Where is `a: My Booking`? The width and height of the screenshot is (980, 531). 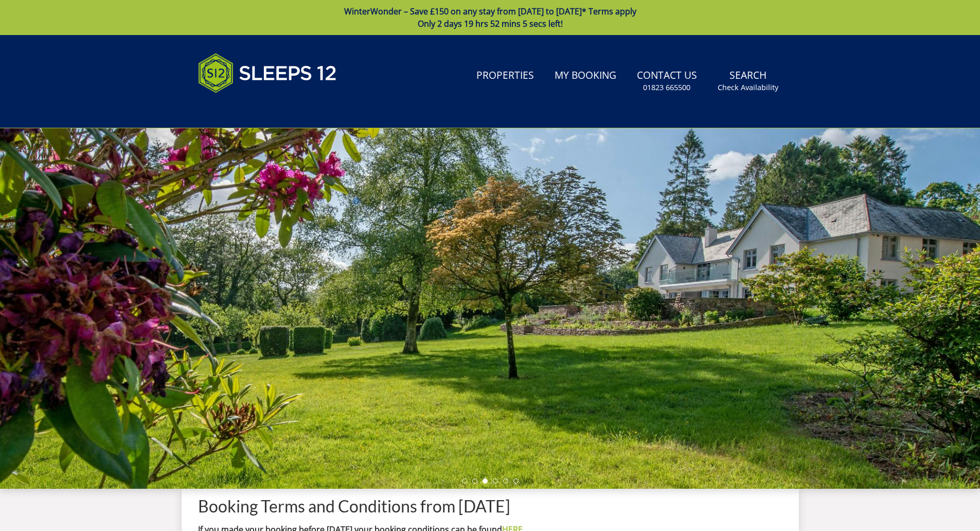 a: My Booking is located at coordinates (585, 76).